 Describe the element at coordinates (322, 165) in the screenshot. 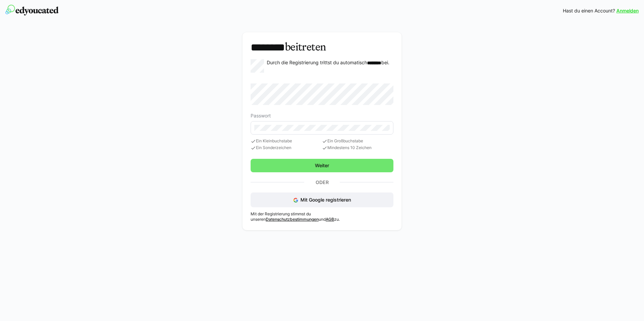

I see `button: Weiter` at that location.